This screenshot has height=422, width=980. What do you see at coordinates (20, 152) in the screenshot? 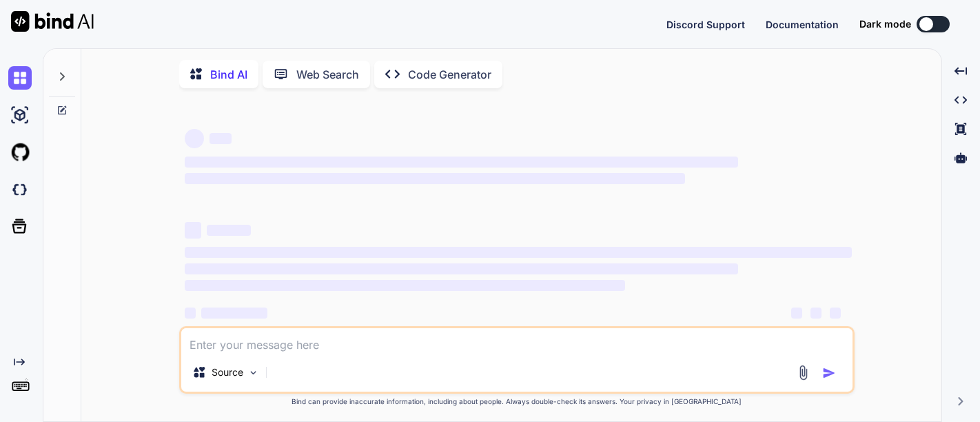
I see `img: githubLight` at bounding box center [20, 152].